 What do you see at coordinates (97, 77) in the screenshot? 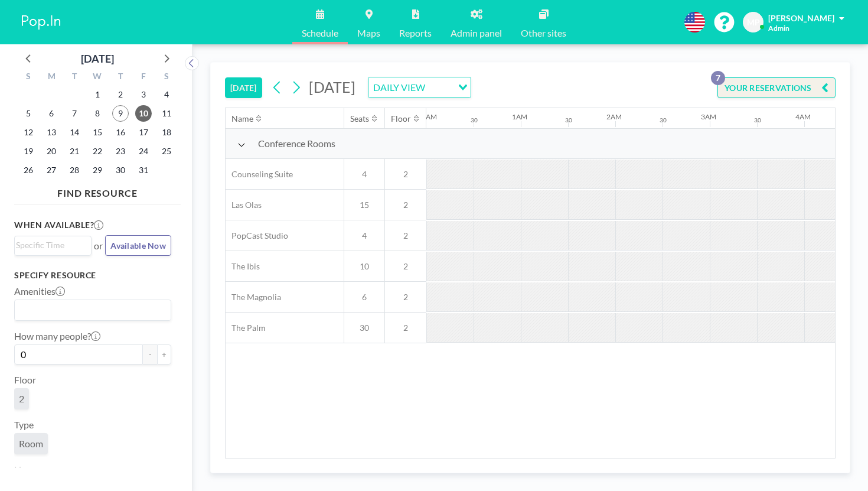
I see `div: W` at bounding box center [97, 77].